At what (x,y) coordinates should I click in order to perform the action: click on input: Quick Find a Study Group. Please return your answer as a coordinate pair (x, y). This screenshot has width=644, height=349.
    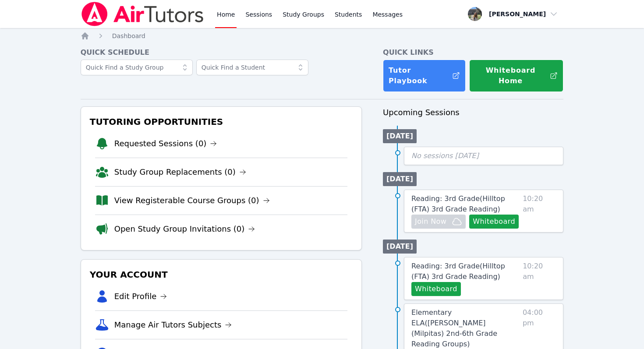
    Looking at the image, I should click on (136, 68).